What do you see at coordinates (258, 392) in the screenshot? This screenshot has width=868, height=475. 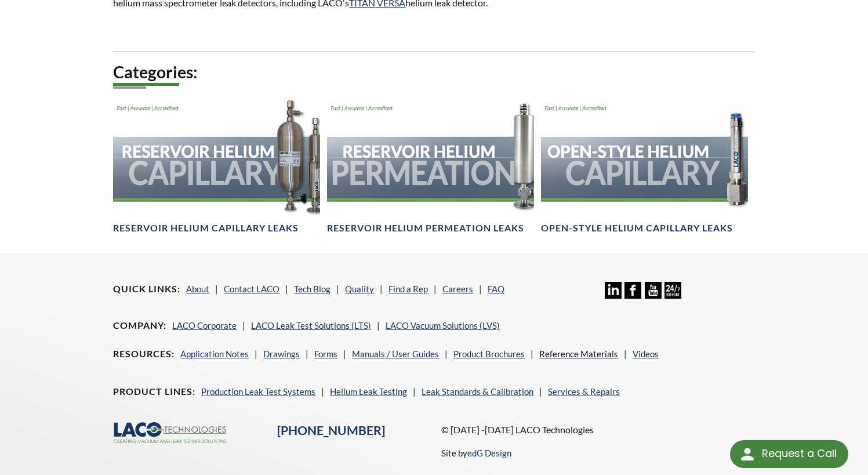 I see `a: Production Leak Test Systems` at bounding box center [258, 392].